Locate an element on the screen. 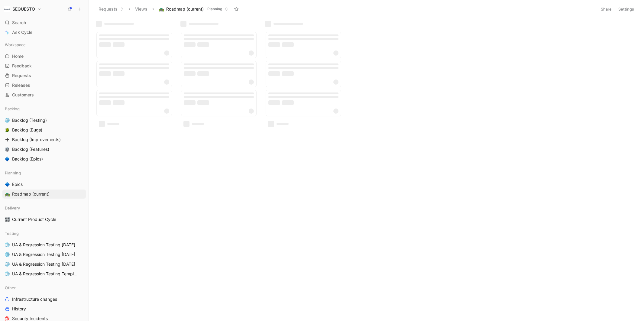 This screenshot has height=321, width=644. span: Home is located at coordinates (18, 56).